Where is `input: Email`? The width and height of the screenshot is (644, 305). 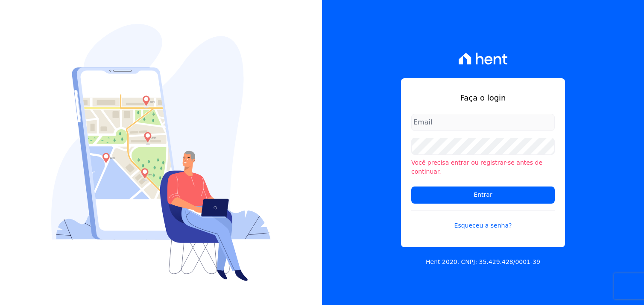 input: Email is located at coordinates (483, 122).